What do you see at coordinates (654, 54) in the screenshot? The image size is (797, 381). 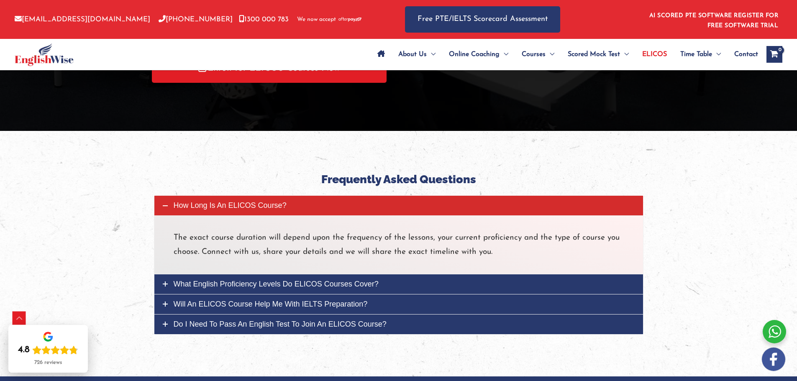 I see `span: ELICOS` at bounding box center [654, 54].